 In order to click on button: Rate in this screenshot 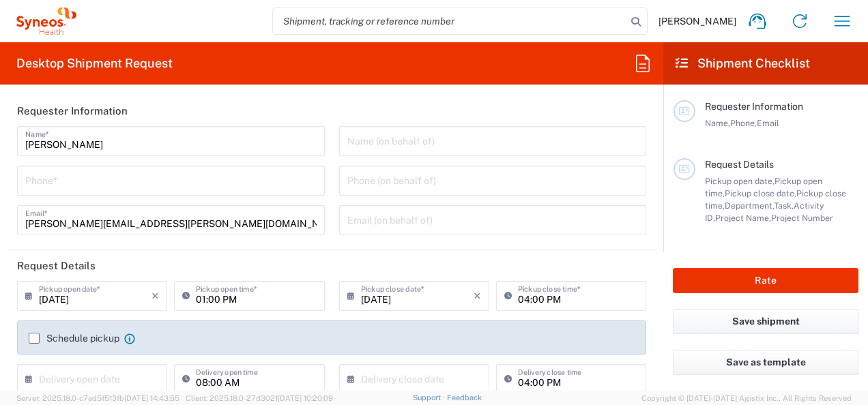, I will do `click(765, 281)`.